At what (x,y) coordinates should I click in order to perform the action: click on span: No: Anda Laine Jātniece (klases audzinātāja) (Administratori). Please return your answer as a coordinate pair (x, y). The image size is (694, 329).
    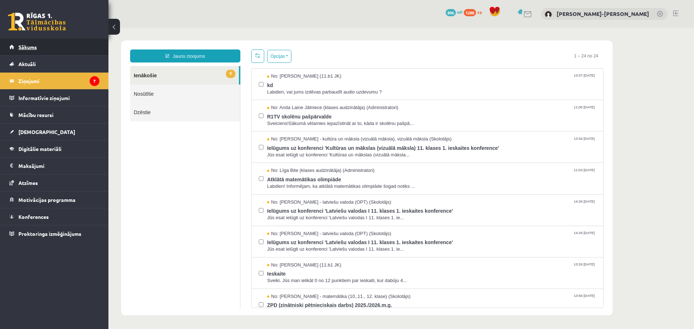
    Looking at the image, I should click on (224, 80).